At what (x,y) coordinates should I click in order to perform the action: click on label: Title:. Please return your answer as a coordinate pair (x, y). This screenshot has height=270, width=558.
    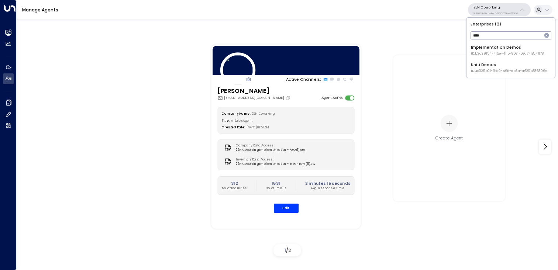
    Looking at the image, I should click on (225, 120).